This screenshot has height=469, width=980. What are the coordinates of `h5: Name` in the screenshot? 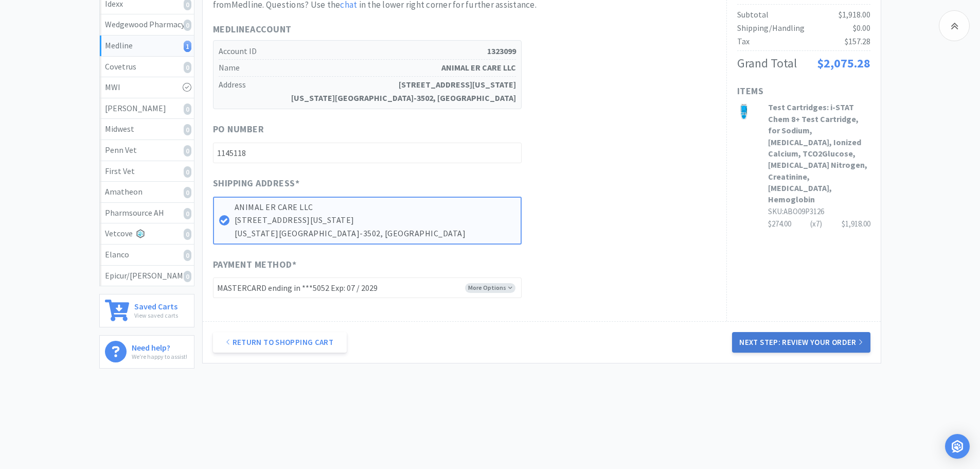 It's located at (368, 68).